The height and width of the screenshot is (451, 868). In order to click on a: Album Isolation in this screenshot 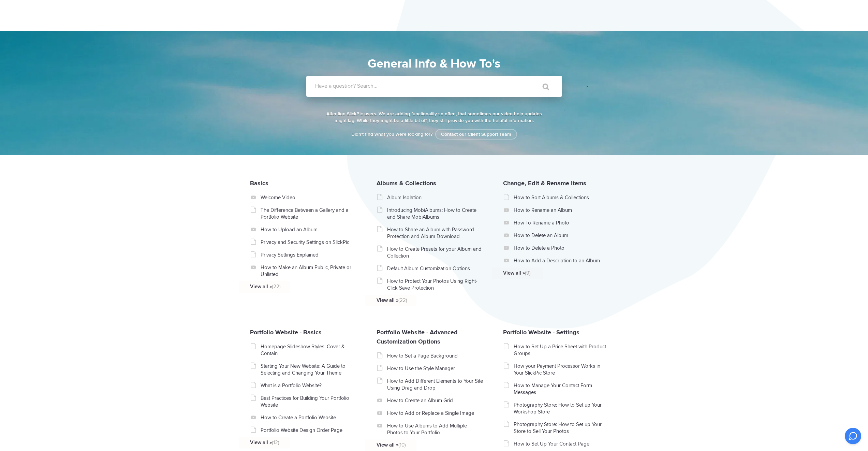, I will do `click(435, 197)`.